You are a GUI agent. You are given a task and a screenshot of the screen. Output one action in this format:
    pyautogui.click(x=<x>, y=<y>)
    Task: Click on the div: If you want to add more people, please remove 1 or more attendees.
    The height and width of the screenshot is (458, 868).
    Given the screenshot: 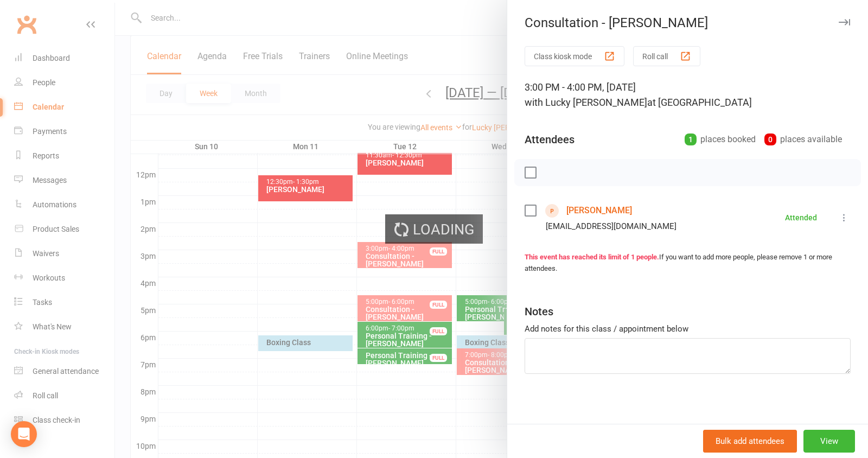 What is the action you would take?
    pyautogui.click(x=688, y=263)
    